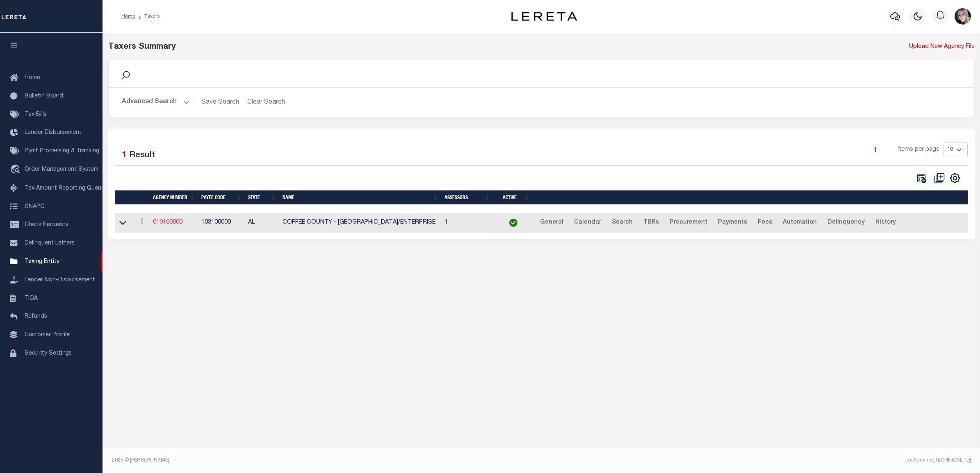 The width and height of the screenshot is (980, 473). I want to click on td: 103100000, so click(221, 223).